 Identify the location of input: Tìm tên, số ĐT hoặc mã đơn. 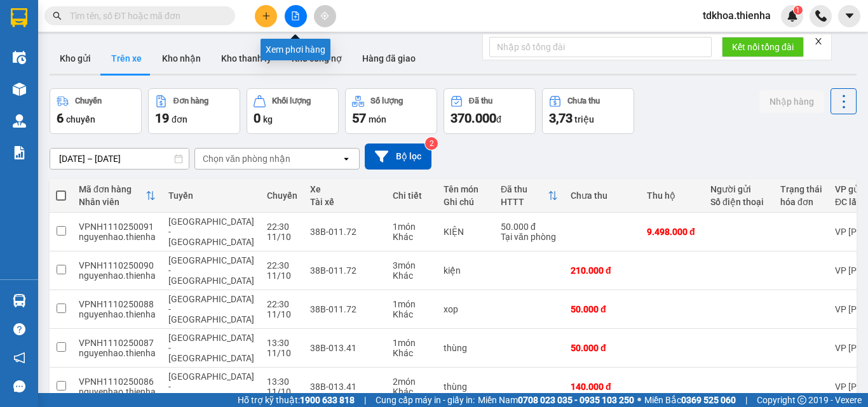
(145, 16).